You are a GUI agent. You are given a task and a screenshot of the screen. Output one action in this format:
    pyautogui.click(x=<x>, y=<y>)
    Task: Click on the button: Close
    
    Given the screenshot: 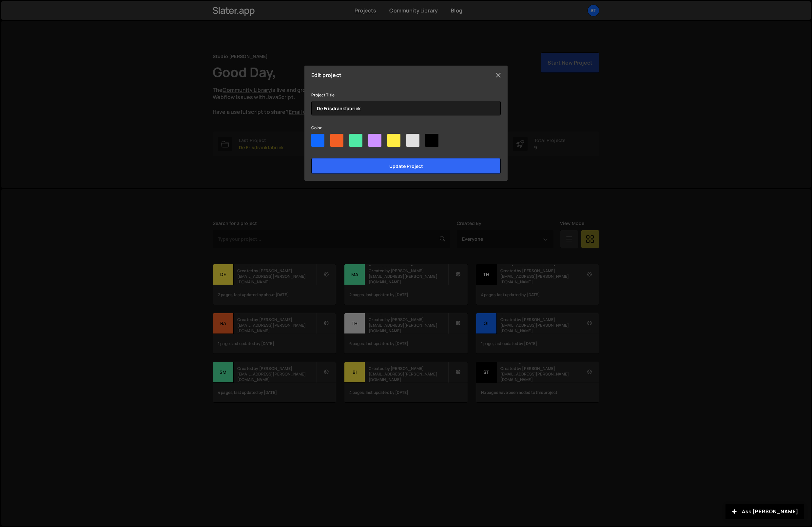 What is the action you would take?
    pyautogui.click(x=499, y=75)
    